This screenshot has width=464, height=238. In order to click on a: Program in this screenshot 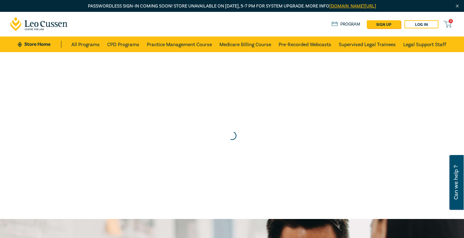, I will do `click(346, 24)`.